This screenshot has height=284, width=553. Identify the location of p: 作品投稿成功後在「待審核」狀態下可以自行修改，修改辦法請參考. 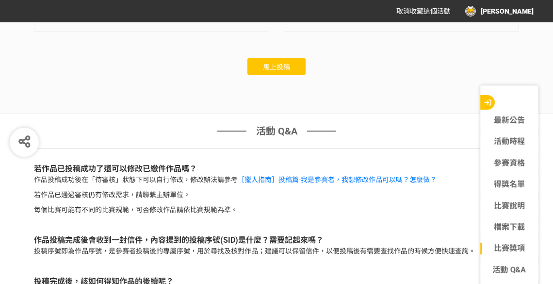
(277, 180).